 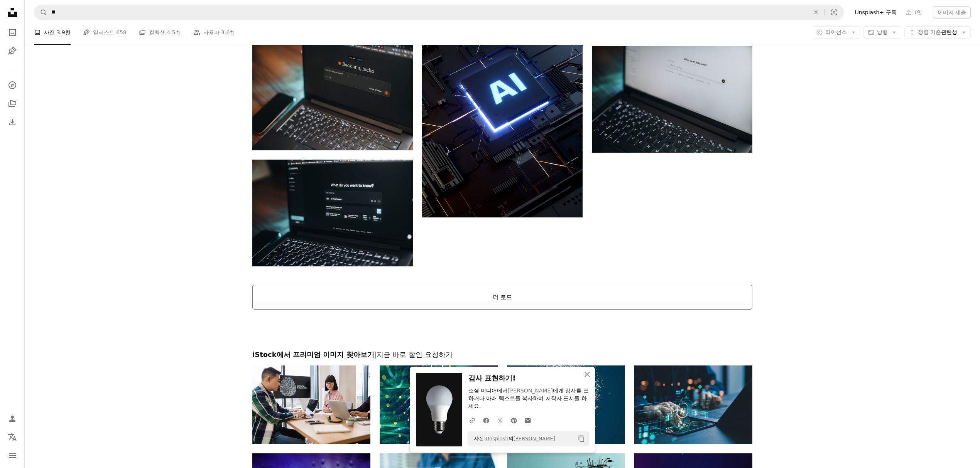 I want to click on img: 인간은 노트북과 컴퓨터를 사용하여 AI와 상호 작용하고 있으며, 빠른 최첨단 기술로 AI를 생성, 코딩, 훈련하거나 빅 데이터를 분석할 수 있습니다., so click(x=694, y=405).